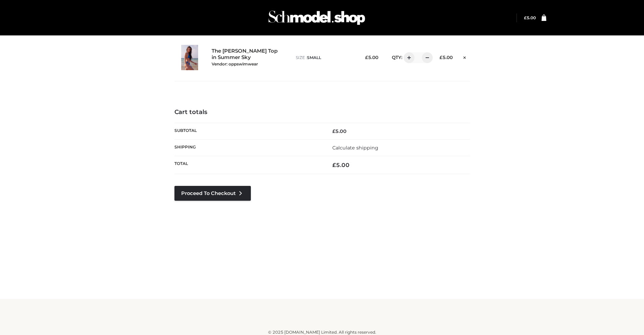  What do you see at coordinates (355, 148) in the screenshot?
I see `a: Calculate shipping` at bounding box center [355, 148].